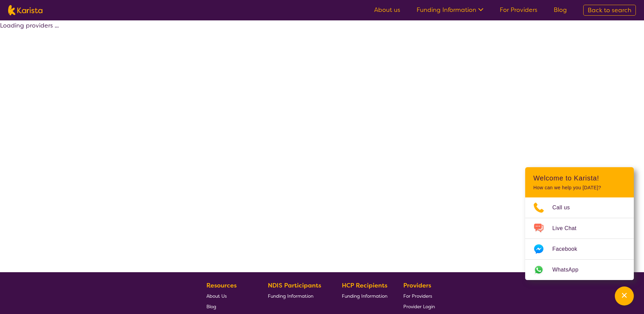  I want to click on div: Channel Menu, so click(580, 224).